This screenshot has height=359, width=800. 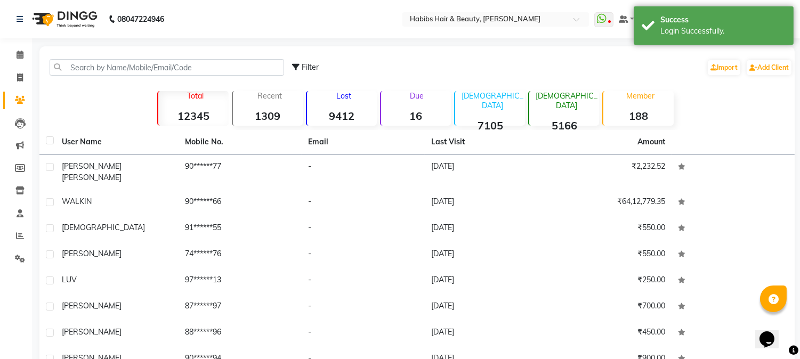 I want to click on strong: 12345, so click(x=193, y=116).